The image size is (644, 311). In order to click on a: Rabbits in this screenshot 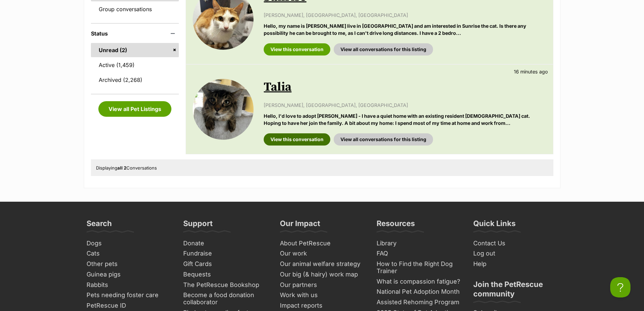, I will do `click(129, 285)`.